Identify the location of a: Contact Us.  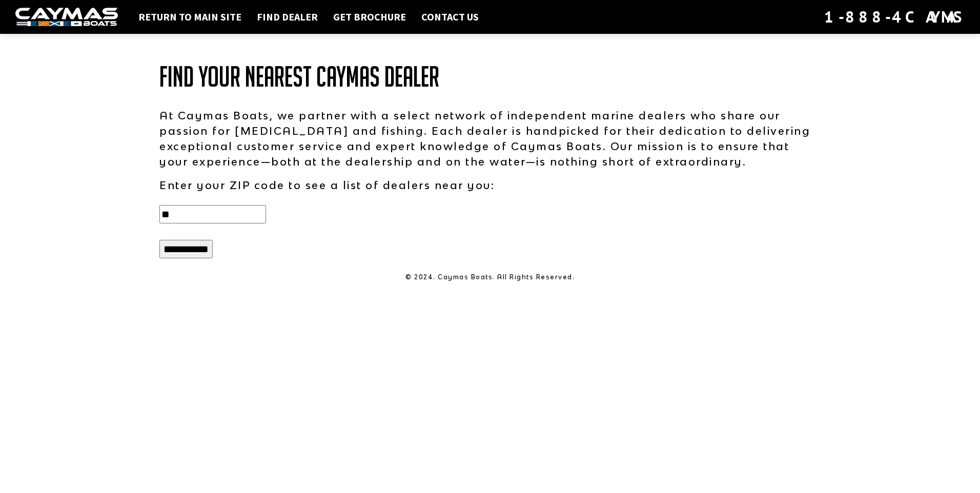
(450, 17).